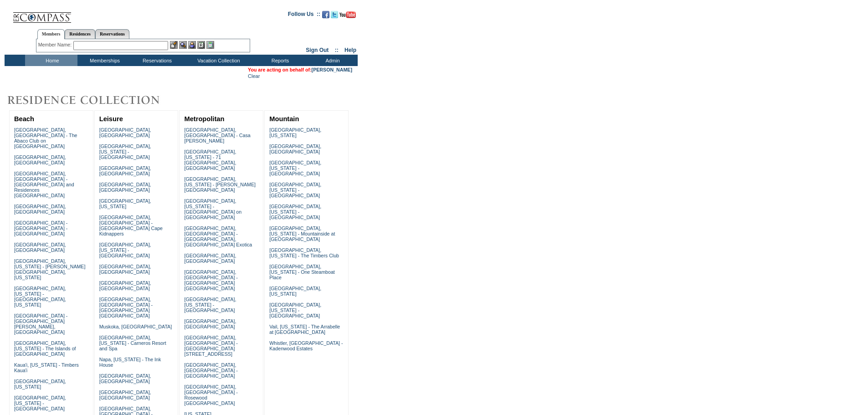  I want to click on td: Memberships, so click(104, 60).